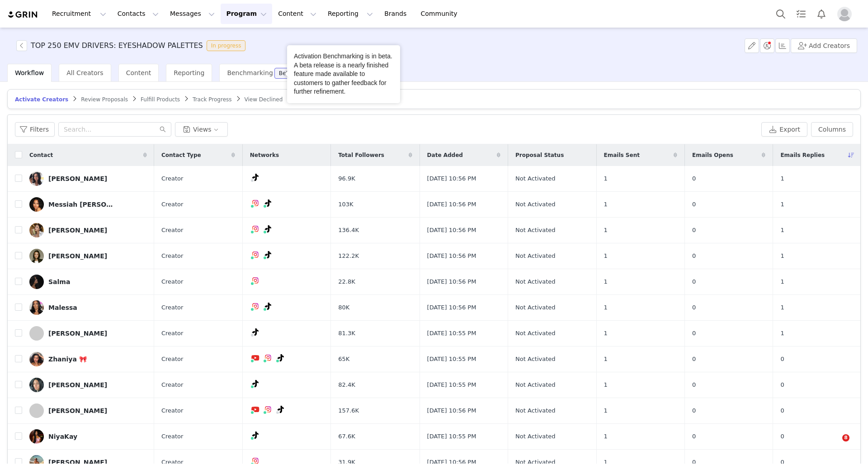 The image size is (868, 465). I want to click on span: 65K, so click(344, 359).